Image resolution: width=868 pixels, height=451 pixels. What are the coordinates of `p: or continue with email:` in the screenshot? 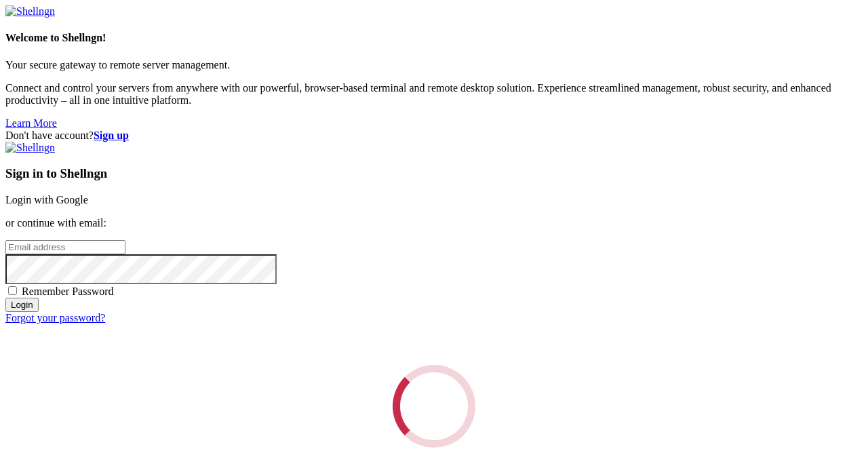 It's located at (434, 223).